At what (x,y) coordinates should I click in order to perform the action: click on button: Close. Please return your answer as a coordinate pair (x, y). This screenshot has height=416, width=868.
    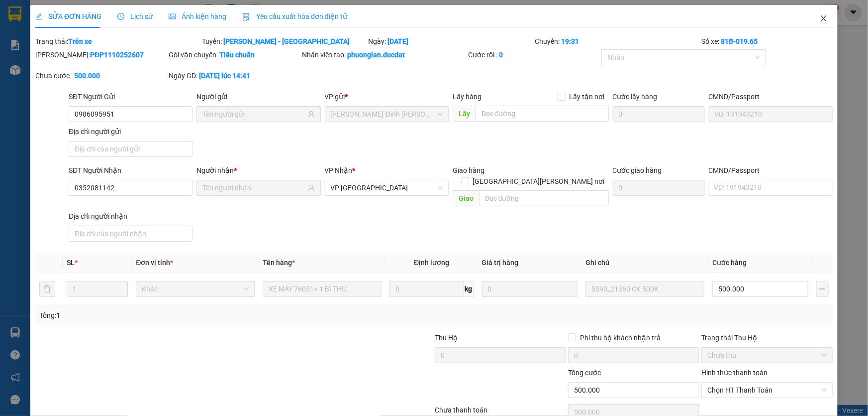
    Looking at the image, I should click on (824, 19).